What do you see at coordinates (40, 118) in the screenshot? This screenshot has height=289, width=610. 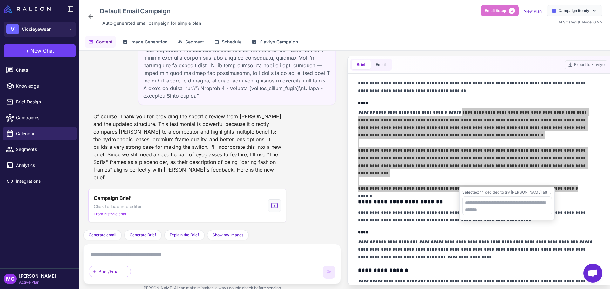 I see `a: Campaigns` at bounding box center [40, 118].